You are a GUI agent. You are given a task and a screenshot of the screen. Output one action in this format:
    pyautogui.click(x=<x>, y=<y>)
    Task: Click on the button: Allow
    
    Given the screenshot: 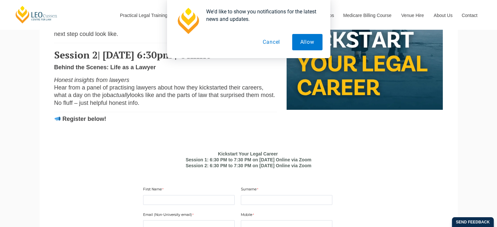 What is the action you would take?
    pyautogui.click(x=307, y=42)
    